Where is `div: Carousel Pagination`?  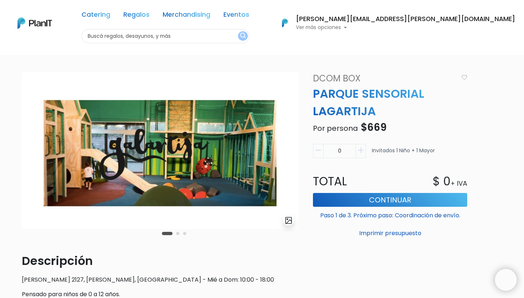 div: Carousel Pagination is located at coordinates (174, 234).